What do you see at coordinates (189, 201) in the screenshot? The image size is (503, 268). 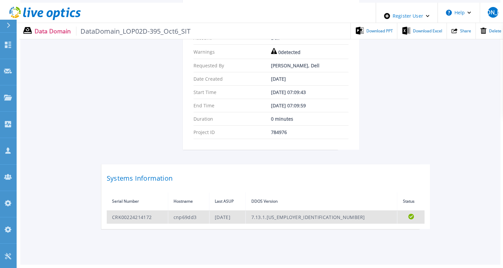 I see `th: Hostname` at bounding box center [189, 201].